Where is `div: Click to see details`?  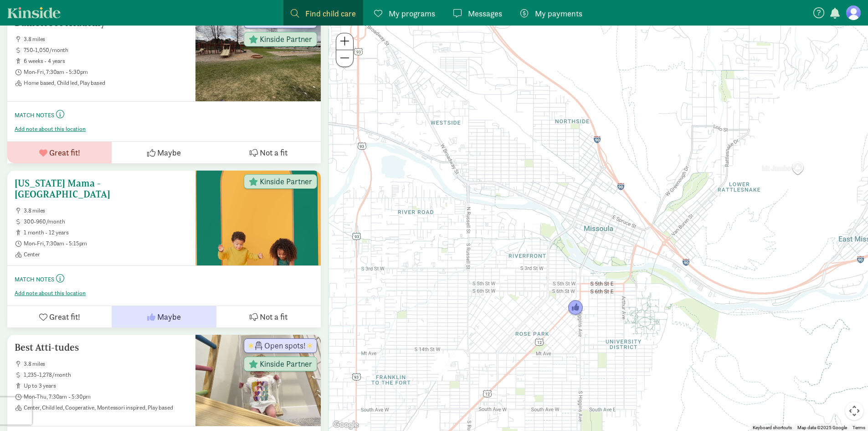 div: Click to see details is located at coordinates (576, 308).